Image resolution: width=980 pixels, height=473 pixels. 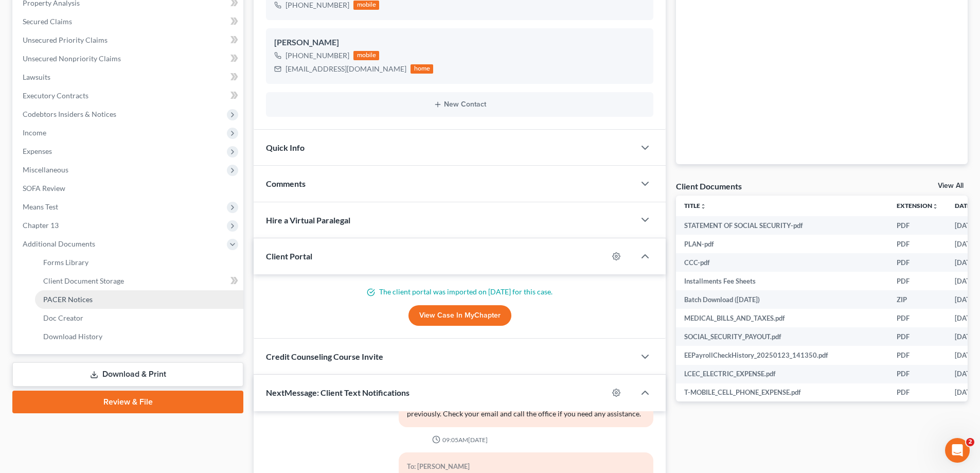 I want to click on td: Installments Fee Sheets, so click(x=782, y=281).